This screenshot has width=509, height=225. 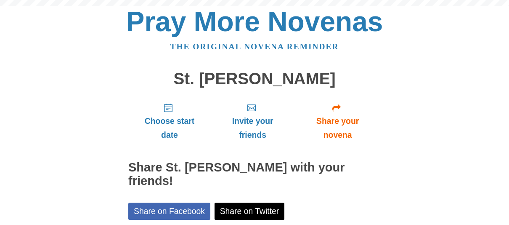 What do you see at coordinates (170, 128) in the screenshot?
I see `span: Choose start date` at bounding box center [170, 128].